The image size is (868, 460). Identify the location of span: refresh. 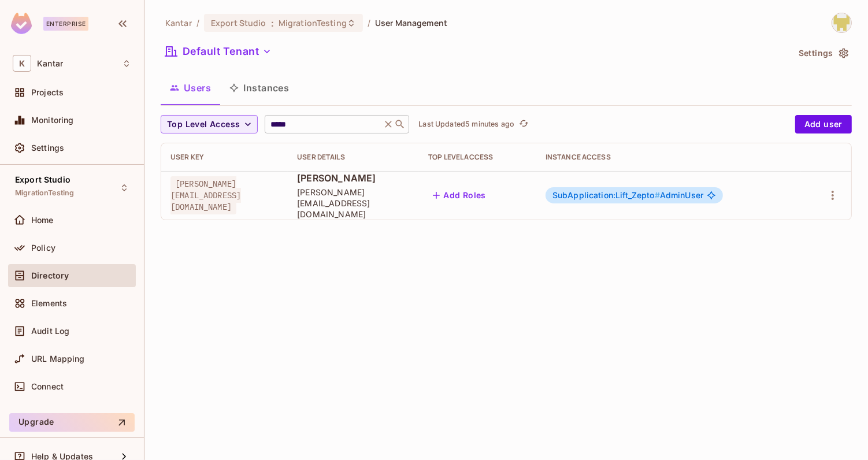
(524, 124).